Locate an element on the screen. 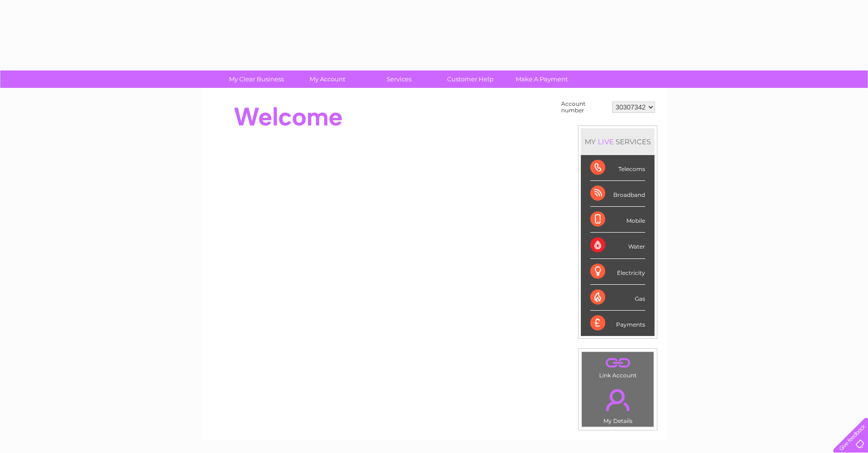  a: My Account is located at coordinates (328, 79).